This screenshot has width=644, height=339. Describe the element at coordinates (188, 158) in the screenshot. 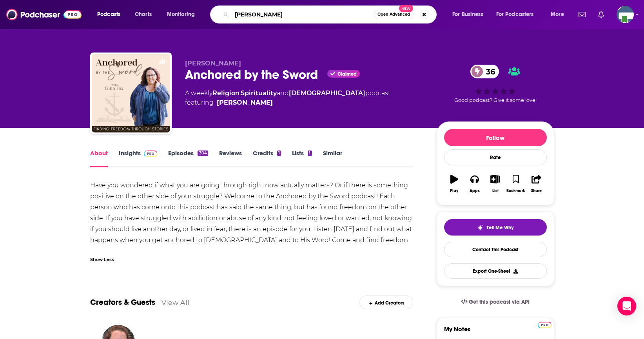

I see `a: Episodes304` at that location.